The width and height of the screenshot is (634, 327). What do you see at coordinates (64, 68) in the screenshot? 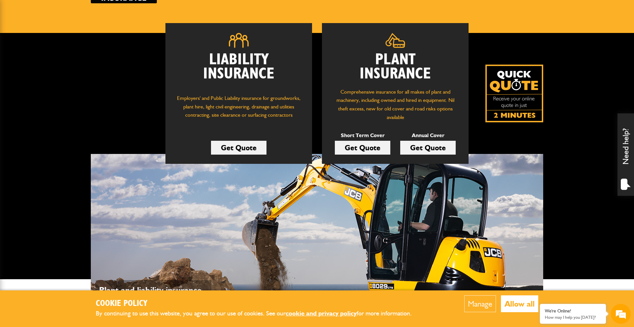
I see `input: Enter your last name` at bounding box center [64, 68].